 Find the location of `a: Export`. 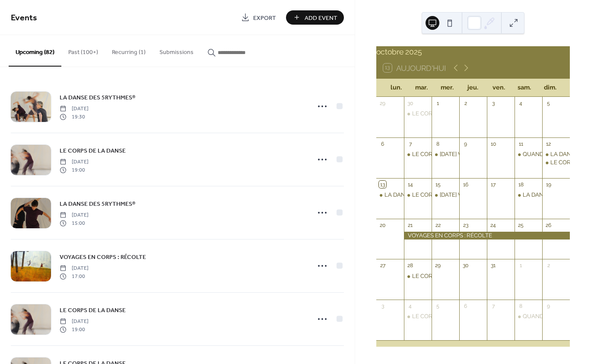

a: Export is located at coordinates (258, 18).